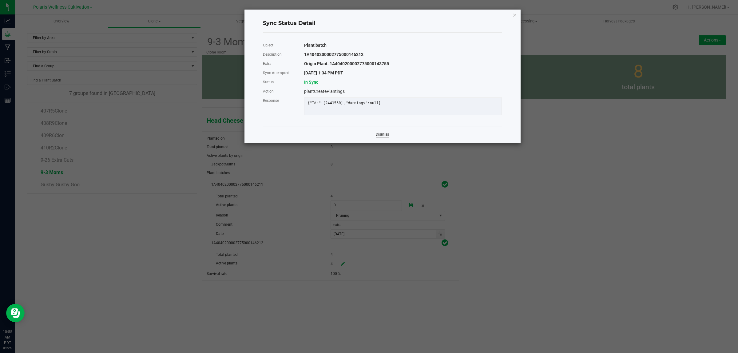 The width and height of the screenshot is (738, 353). Describe the element at coordinates (403, 45) in the screenshot. I see `div: Plant batch` at that location.